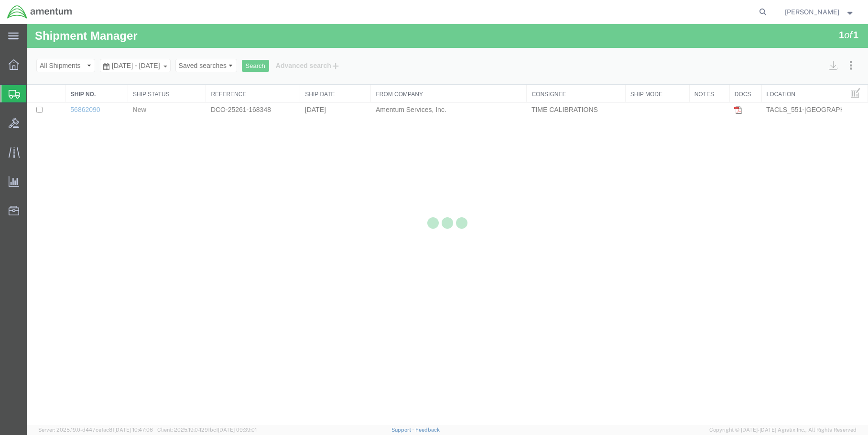 The image size is (868, 435). Describe the element at coordinates (96, 430) in the screenshot. I see `span: Server: 2025.19.0-d447cefac8f` at that location.